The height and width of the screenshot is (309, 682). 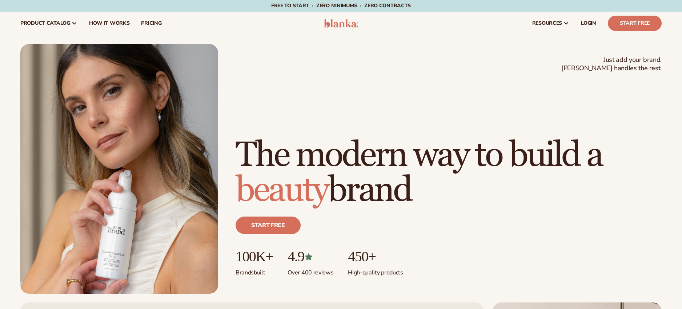 I want to click on span: beauty, so click(x=282, y=190).